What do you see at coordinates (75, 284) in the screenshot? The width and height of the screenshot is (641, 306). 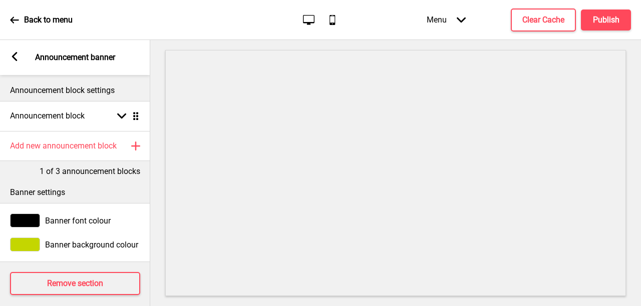 I see `h4: Remove section` at bounding box center [75, 284].